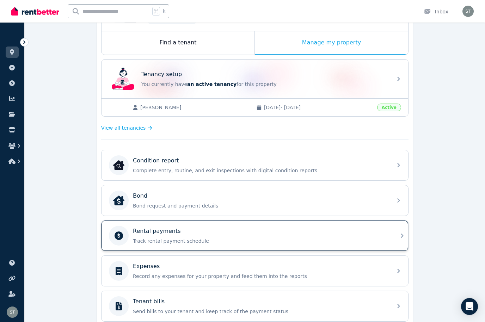 This screenshot has width=485, height=322. I want to click on p: Record any expenses for your property and feed them into the reports, so click(261, 277).